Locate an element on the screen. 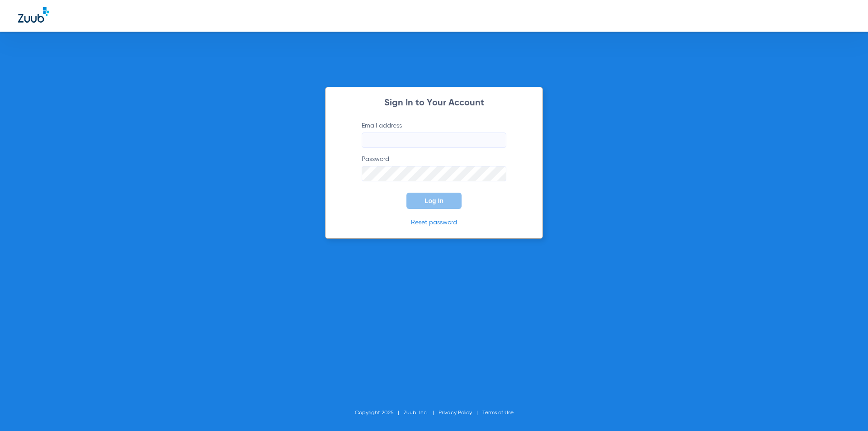 The width and height of the screenshot is (868, 431). a: Privacy Policy is located at coordinates (455, 413).